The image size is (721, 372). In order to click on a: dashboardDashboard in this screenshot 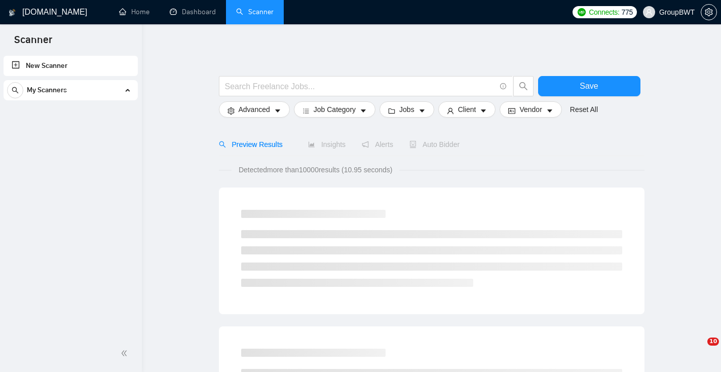, I will do `click(192, 12)`.